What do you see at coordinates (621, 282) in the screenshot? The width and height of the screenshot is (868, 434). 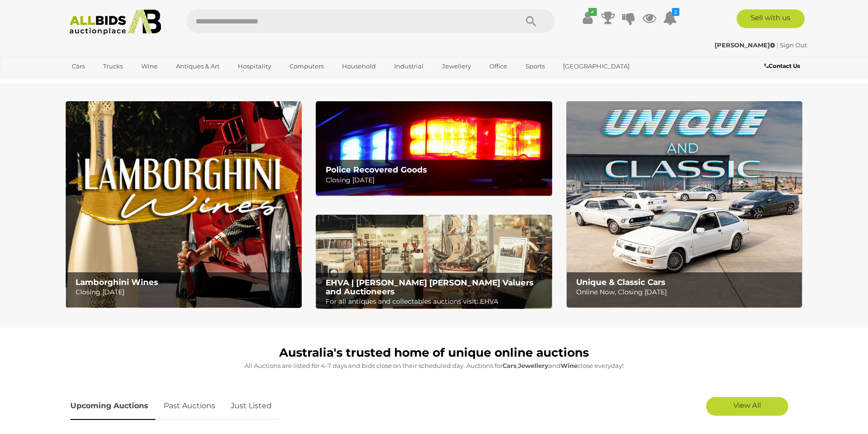 I see `b: Unique & Classic Cars` at bounding box center [621, 282].